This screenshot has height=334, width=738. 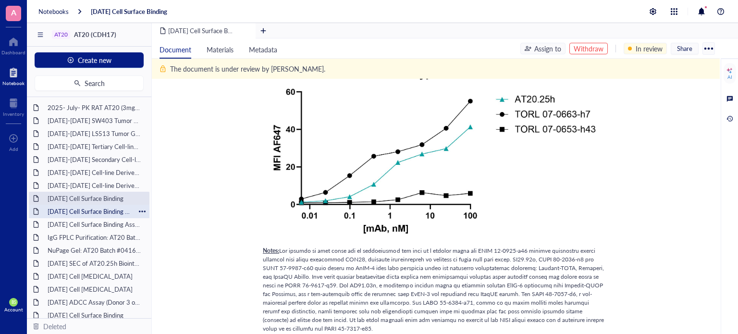 I want to click on span: Notes:, so click(x=271, y=250).